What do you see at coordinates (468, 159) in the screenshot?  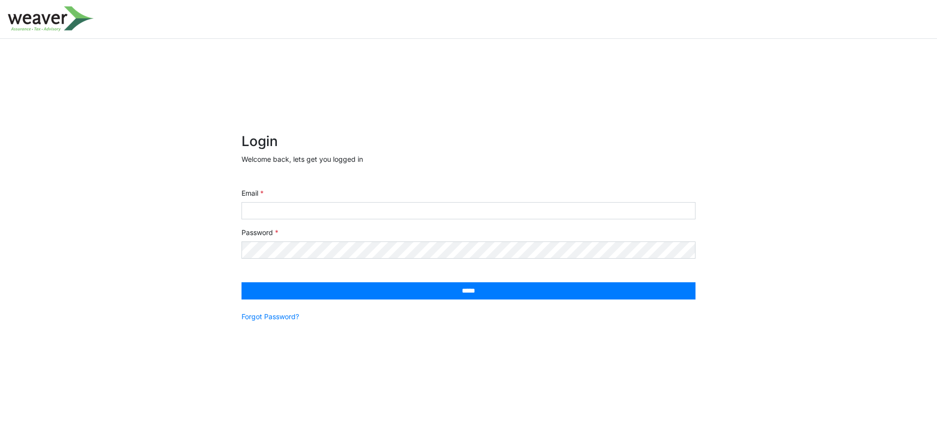 I see `p: Welcome back, lets get you logged in` at bounding box center [468, 159].